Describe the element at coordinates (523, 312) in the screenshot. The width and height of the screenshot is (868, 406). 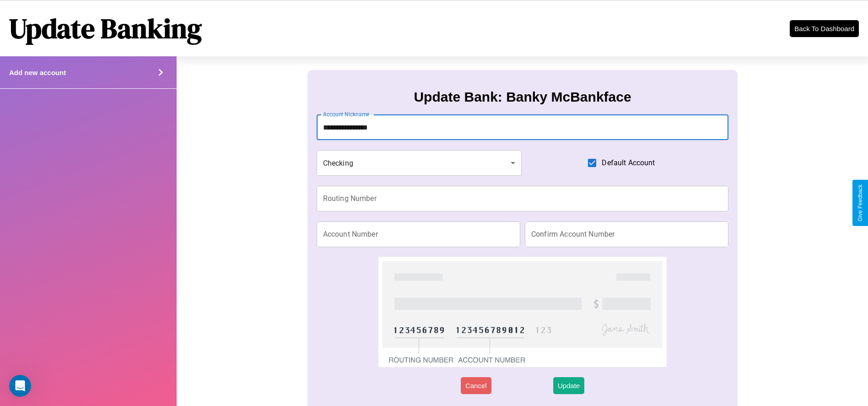
I see `img: check` at that location.